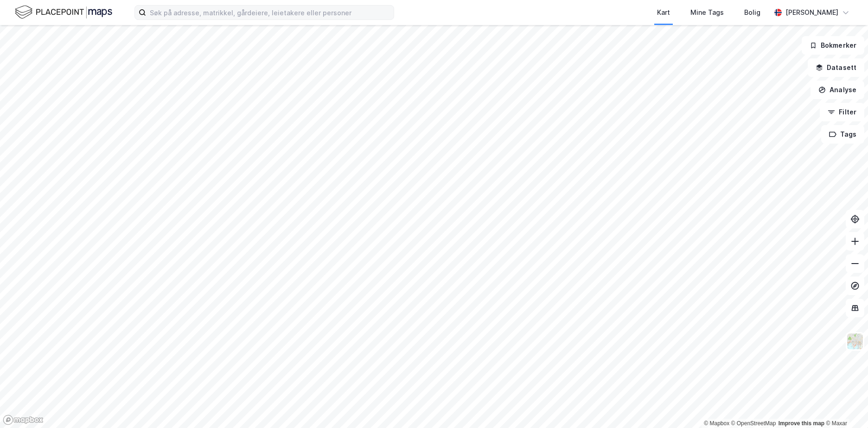 The width and height of the screenshot is (868, 428). What do you see at coordinates (664, 12) in the screenshot?
I see `div: Kart` at bounding box center [664, 12].